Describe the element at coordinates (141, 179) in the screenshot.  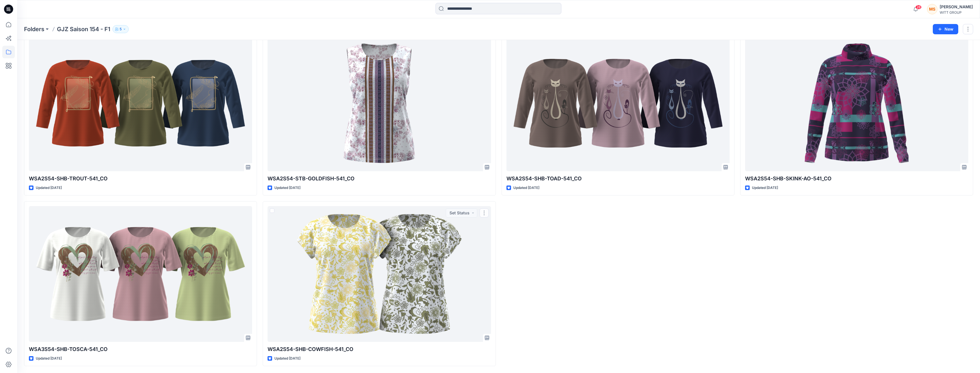
I see `p: WSA2S54-SHB-TROUT-541_CO` at that location.